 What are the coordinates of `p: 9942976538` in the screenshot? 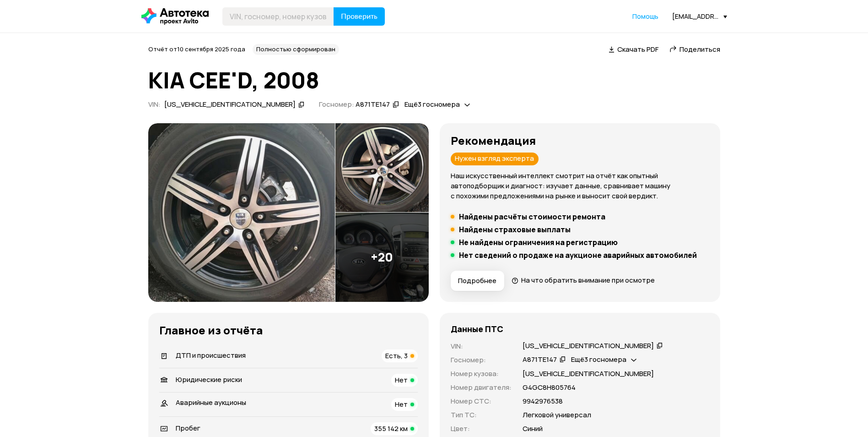 It's located at (543, 402).